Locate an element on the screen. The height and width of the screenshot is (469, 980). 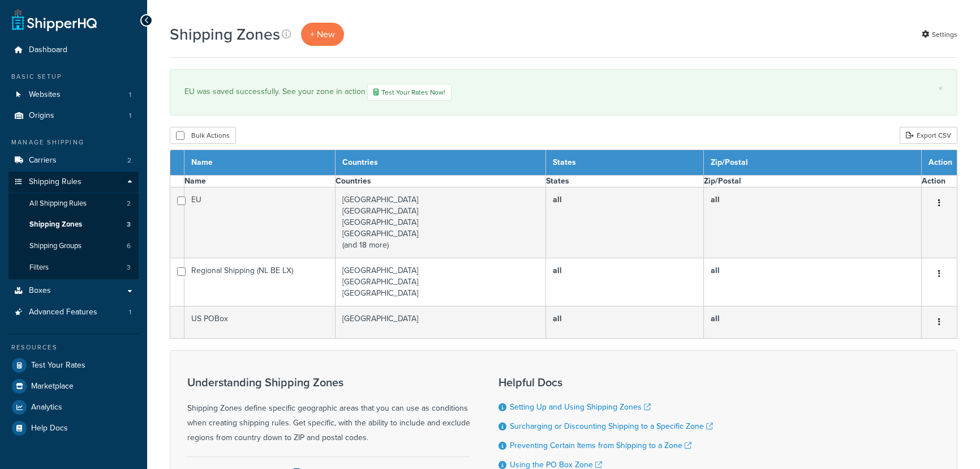
a: Settings is located at coordinates (940, 34).